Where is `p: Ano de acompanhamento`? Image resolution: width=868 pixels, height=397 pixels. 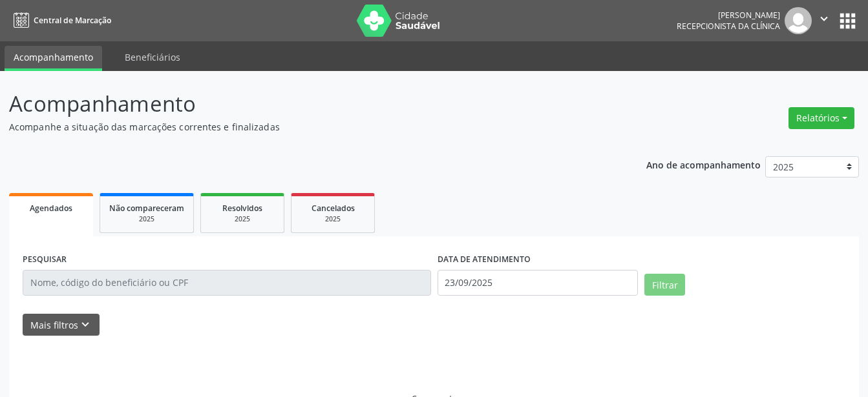 p: Ano de acompanhamento is located at coordinates (703, 164).